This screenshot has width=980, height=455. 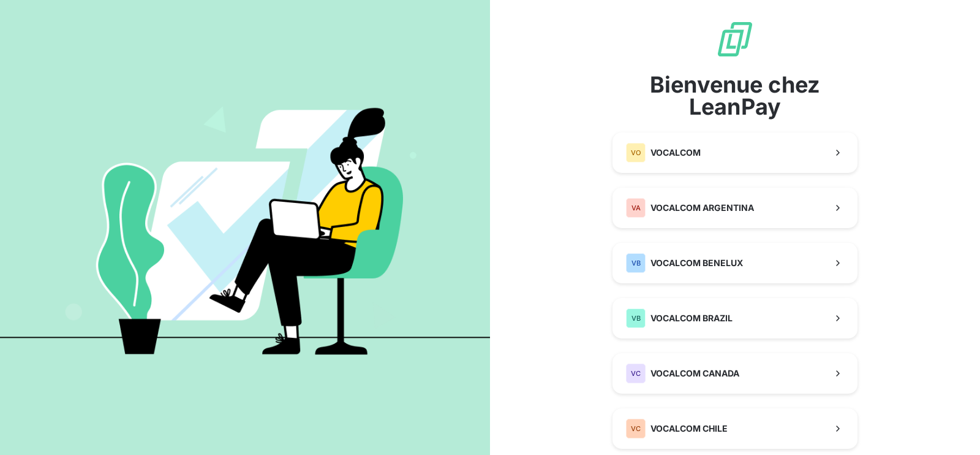 What do you see at coordinates (692, 318) in the screenshot?
I see `span: VOCALCOM BRAZIL` at bounding box center [692, 318].